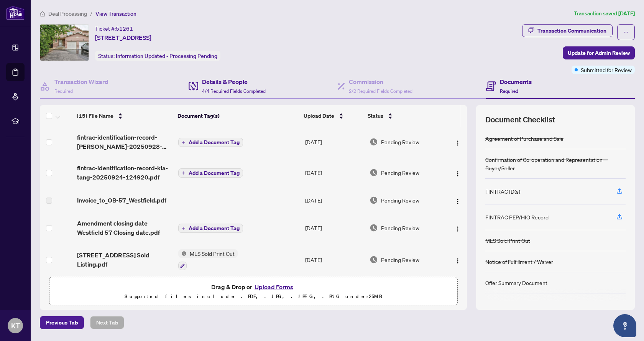 The width and height of the screenshot is (644, 341). Describe the element at coordinates (599, 53) in the screenshot. I see `button: Update for Admin Review` at that location.